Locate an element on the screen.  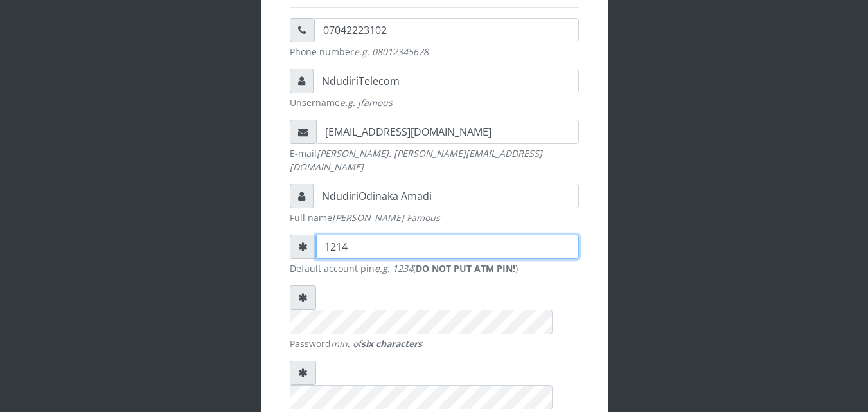
b: DO NOT PUT ATM PIN! is located at coordinates (465, 268).